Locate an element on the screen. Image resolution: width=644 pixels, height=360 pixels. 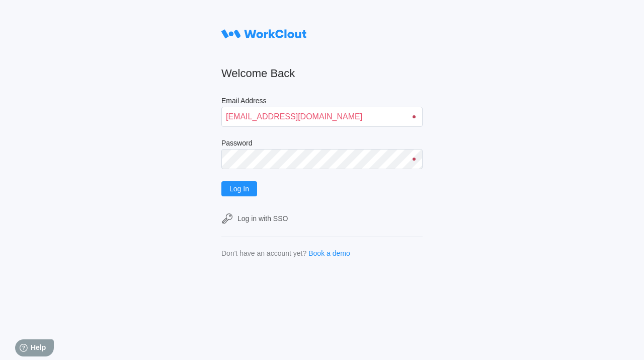
span: Log In is located at coordinates (239, 189).